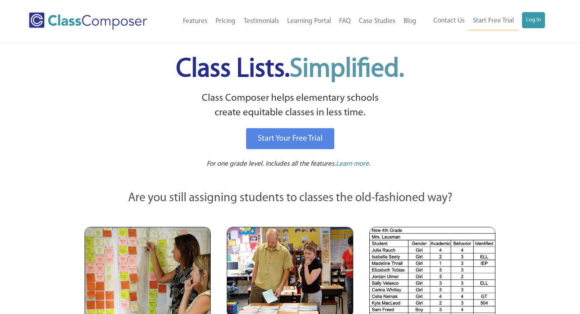 This screenshot has width=580, height=314. I want to click on img: Class Composer, so click(88, 21).